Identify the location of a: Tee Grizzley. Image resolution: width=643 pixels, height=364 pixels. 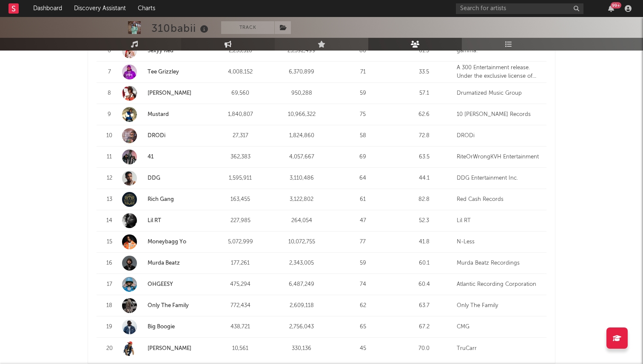
(165, 72).